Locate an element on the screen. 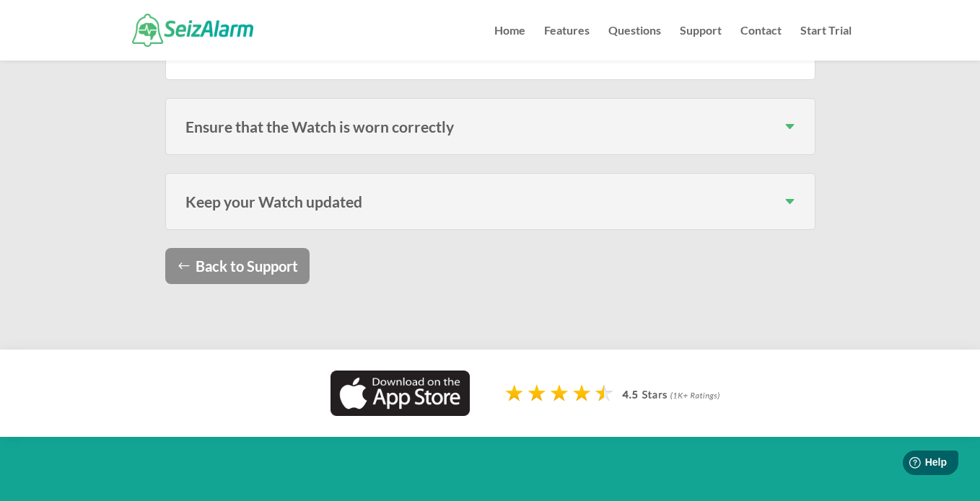 The image size is (980, 501). a: Start Trial is located at coordinates (825, 43).